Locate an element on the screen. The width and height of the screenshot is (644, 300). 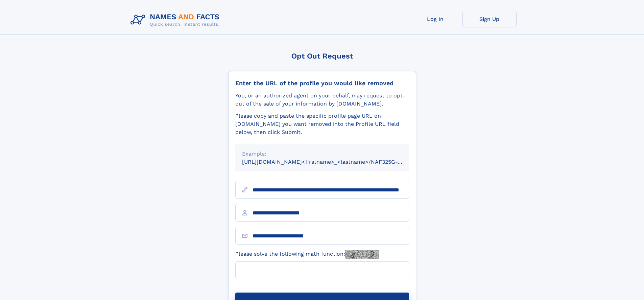
div: Example: is located at coordinates (322, 154).